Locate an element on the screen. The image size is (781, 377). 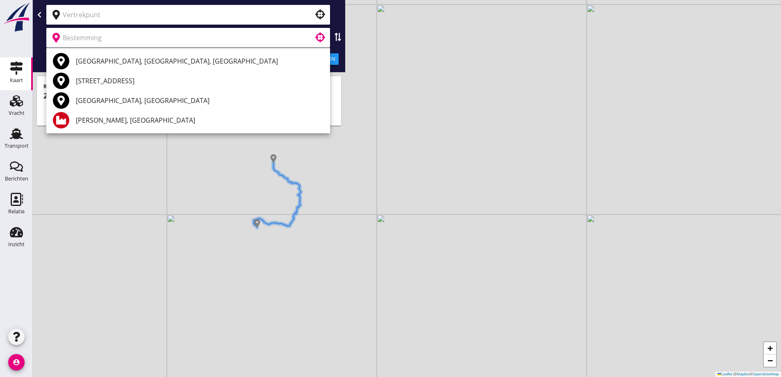
input: Vertrekpunt is located at coordinates (183, 15).